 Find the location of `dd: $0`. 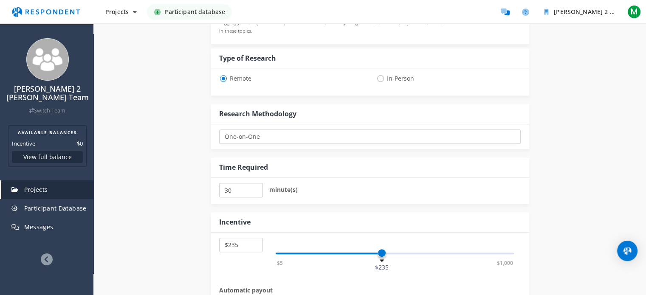

dd: $0 is located at coordinates (80, 143).